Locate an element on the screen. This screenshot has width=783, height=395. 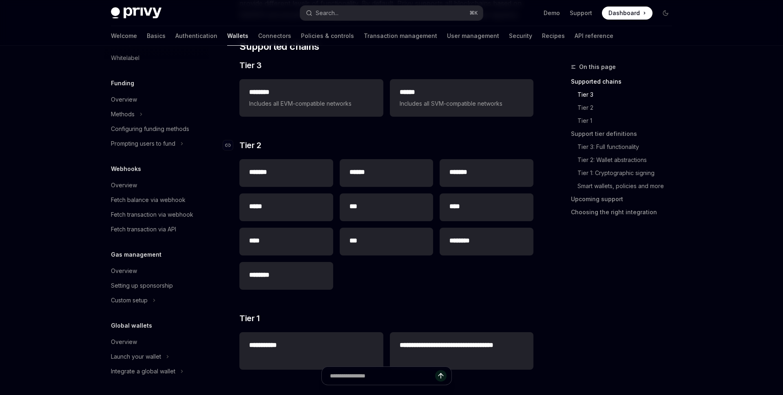
button: Toggle Methods section is located at coordinates (157, 114).